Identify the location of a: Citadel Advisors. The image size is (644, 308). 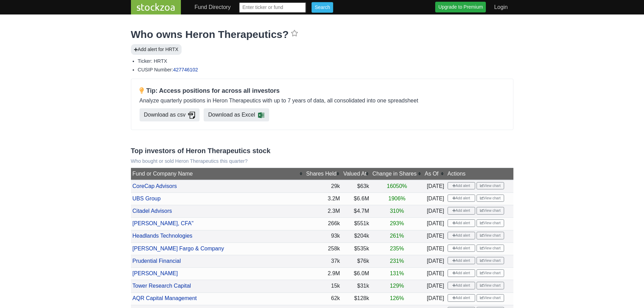
(152, 211).